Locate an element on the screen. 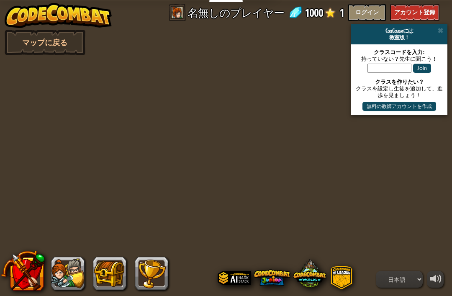 This screenshot has height=296, width=452. button: 音量を調整する is located at coordinates (435, 279).